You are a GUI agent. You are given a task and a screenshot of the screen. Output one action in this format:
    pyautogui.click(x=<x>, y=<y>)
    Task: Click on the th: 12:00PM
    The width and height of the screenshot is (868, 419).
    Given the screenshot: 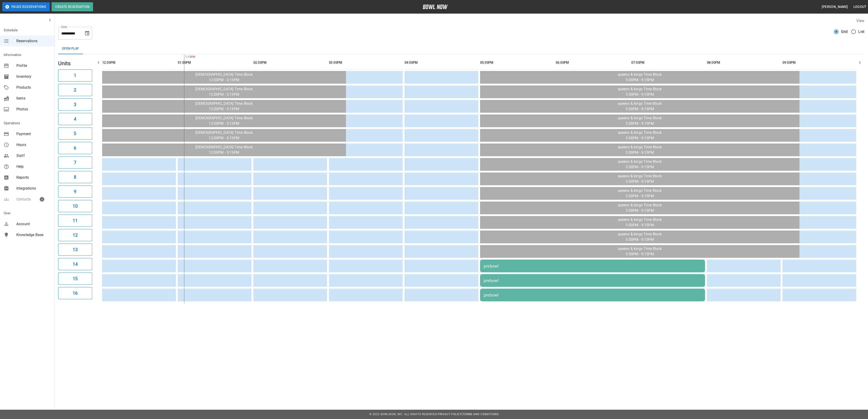 What is the action you would take?
    pyautogui.click(x=139, y=62)
    